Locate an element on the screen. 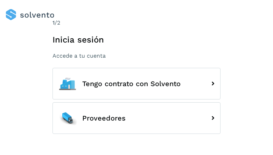  span: 1 is located at coordinates (54, 22).